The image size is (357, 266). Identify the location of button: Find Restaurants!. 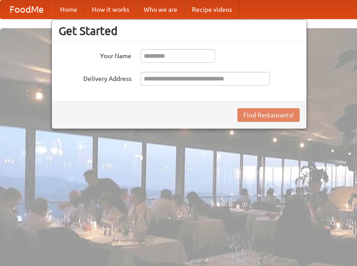
(268, 115).